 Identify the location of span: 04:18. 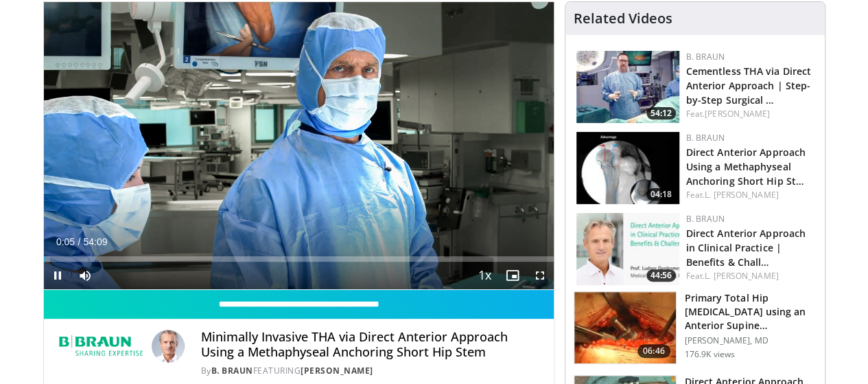
(661, 194).